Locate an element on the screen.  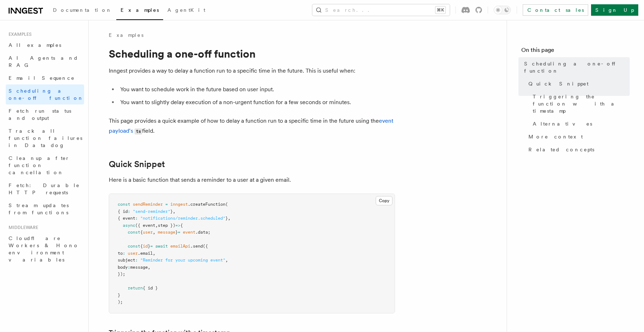
a: Email Sequence is located at coordinates (45, 78).